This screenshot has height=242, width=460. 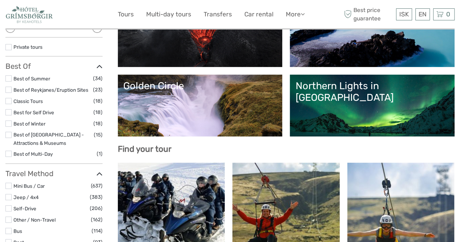 I want to click on span: (162), so click(x=97, y=219).